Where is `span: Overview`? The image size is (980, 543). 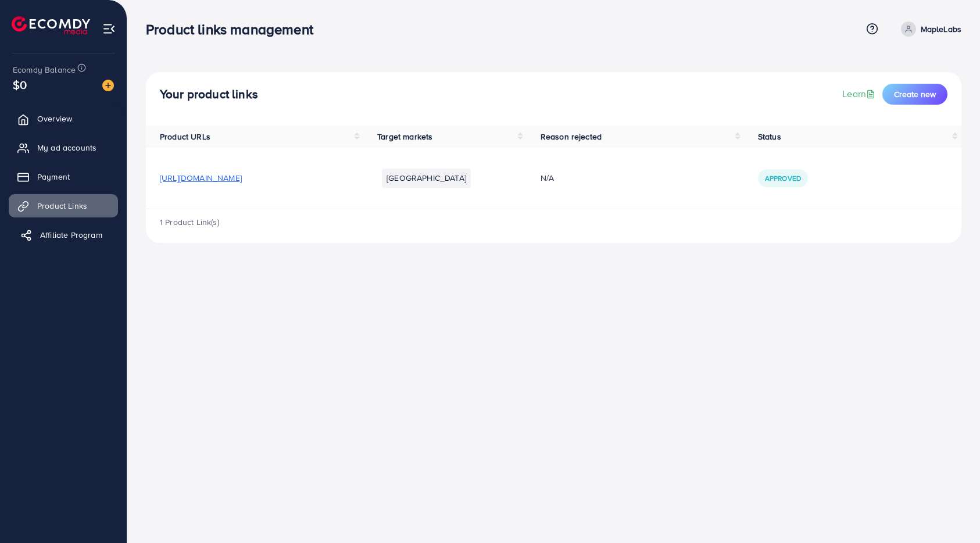
span: Overview is located at coordinates (55, 119).